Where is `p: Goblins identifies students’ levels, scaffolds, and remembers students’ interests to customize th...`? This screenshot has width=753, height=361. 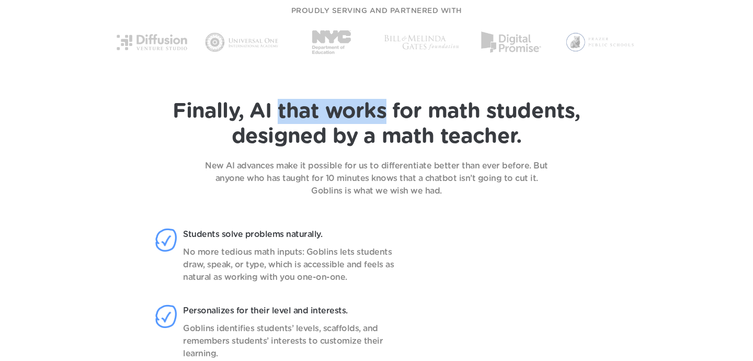
p: Goblins identifies students’ levels, scaffolds, and remembers students’ interests to customize th... is located at coordinates (289, 341).